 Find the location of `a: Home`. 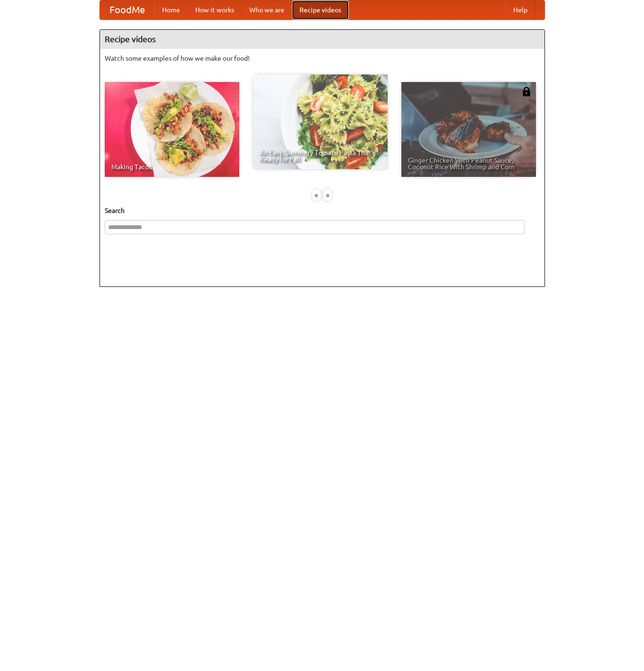

a: Home is located at coordinates (171, 10).